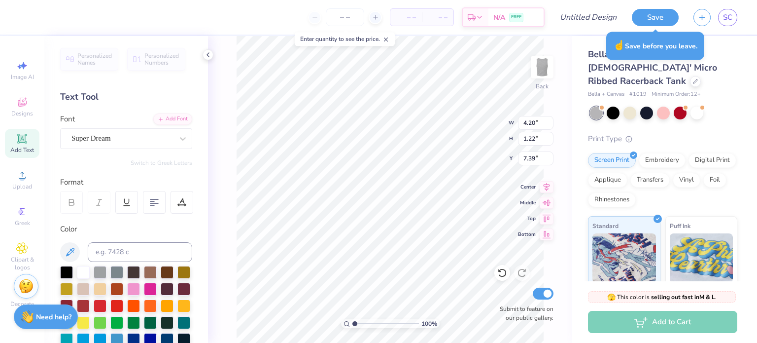 The width and height of the screenshot is (757, 343). Describe the element at coordinates (605, 225) in the screenshot. I see `span: Standard` at that location.